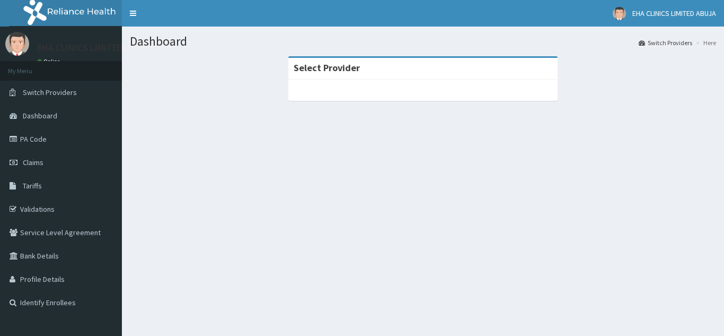  What do you see at coordinates (327, 67) in the screenshot?
I see `strong: Select Provider` at bounding box center [327, 67].